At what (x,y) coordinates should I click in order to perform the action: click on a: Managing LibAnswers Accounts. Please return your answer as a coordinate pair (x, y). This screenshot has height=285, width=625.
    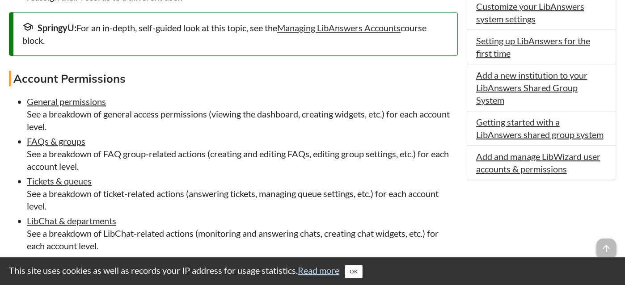
    Looking at the image, I should click on (339, 28).